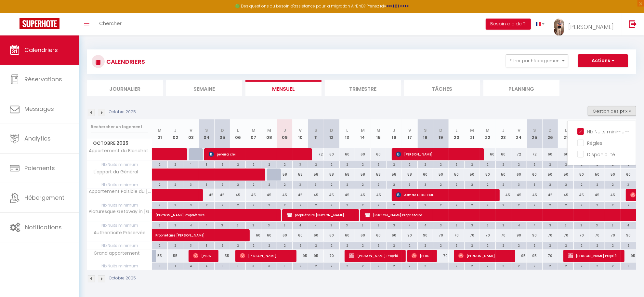 The image size is (644, 297). I want to click on span: Paiements, so click(40, 168).